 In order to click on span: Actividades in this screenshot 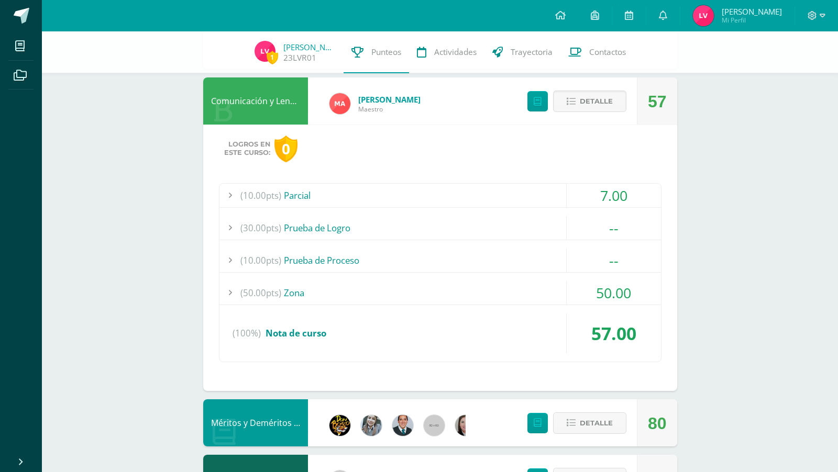, I will do `click(455, 52)`.